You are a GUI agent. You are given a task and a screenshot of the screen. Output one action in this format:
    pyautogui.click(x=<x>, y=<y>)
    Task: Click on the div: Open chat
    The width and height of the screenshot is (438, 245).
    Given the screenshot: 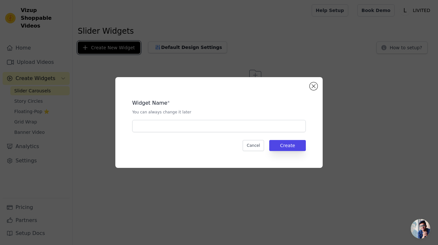 What is the action you would take?
    pyautogui.click(x=420, y=229)
    